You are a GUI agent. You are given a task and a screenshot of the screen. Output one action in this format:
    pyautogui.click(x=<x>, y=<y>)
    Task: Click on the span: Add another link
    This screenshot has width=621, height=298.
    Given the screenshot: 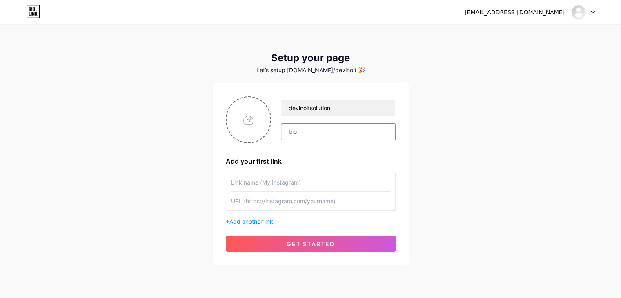 What is the action you would take?
    pyautogui.click(x=251, y=221)
    